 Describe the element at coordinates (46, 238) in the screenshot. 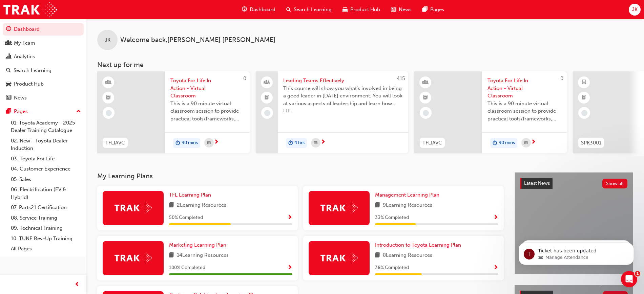

I see `a: 10. TUNE Rev-Up Training` at that location.